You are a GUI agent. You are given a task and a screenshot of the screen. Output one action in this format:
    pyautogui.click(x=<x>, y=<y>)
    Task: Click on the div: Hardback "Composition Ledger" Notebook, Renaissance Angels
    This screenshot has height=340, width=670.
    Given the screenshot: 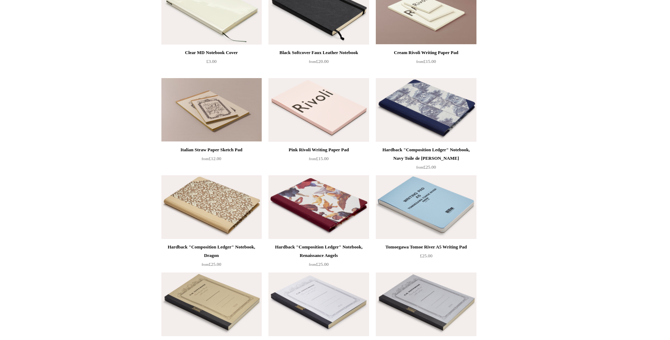 What is the action you would take?
    pyautogui.click(x=318, y=251)
    